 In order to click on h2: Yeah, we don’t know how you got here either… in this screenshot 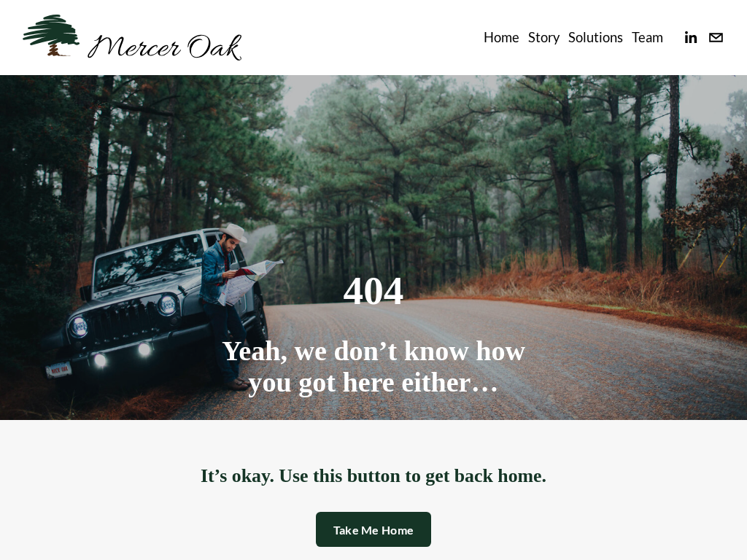, I will do `click(373, 366)`.